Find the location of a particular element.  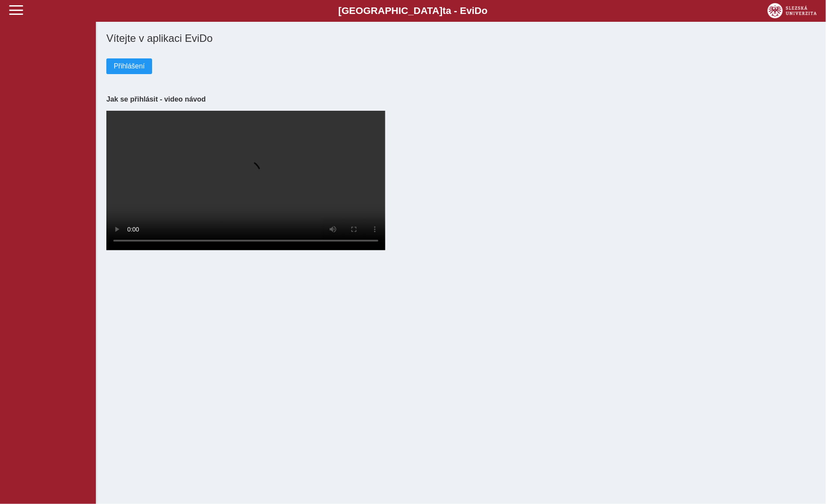

span: D is located at coordinates (479, 11).